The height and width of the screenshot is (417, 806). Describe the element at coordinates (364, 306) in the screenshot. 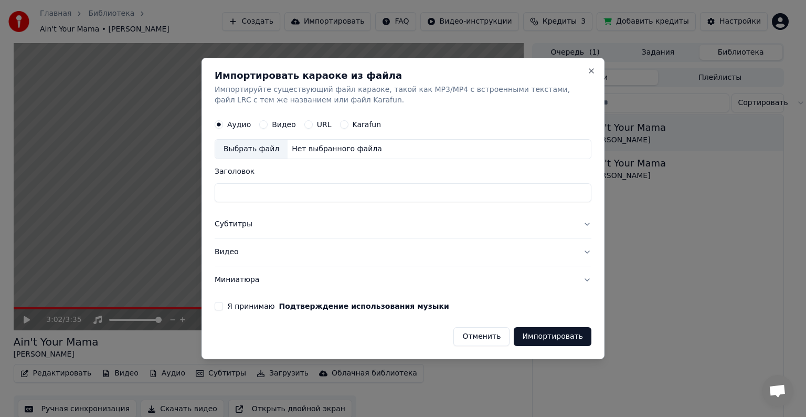

I see `button: Я принимаю` at that location.